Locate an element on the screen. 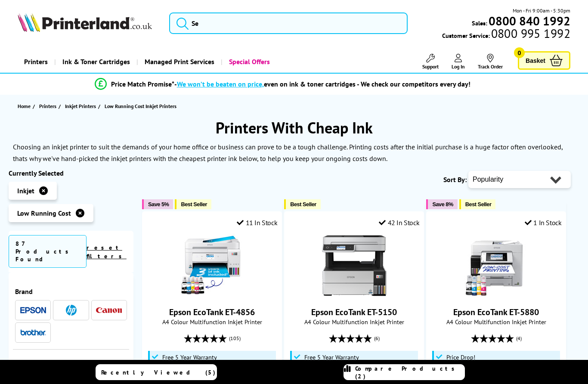  a: Track Order is located at coordinates (490, 62).